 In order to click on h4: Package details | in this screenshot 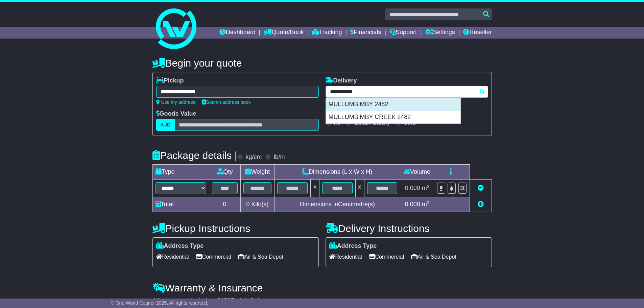, I will do `click(194, 155)`.